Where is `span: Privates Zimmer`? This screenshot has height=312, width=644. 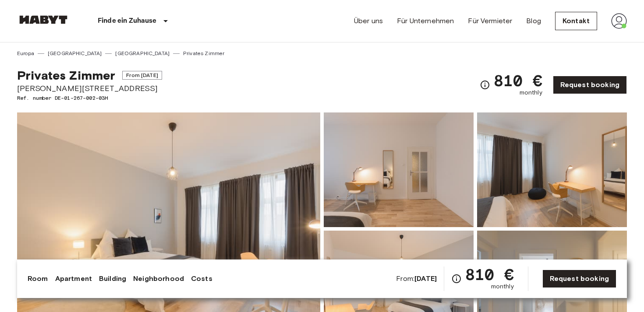 span: Privates Zimmer is located at coordinates (66, 76).